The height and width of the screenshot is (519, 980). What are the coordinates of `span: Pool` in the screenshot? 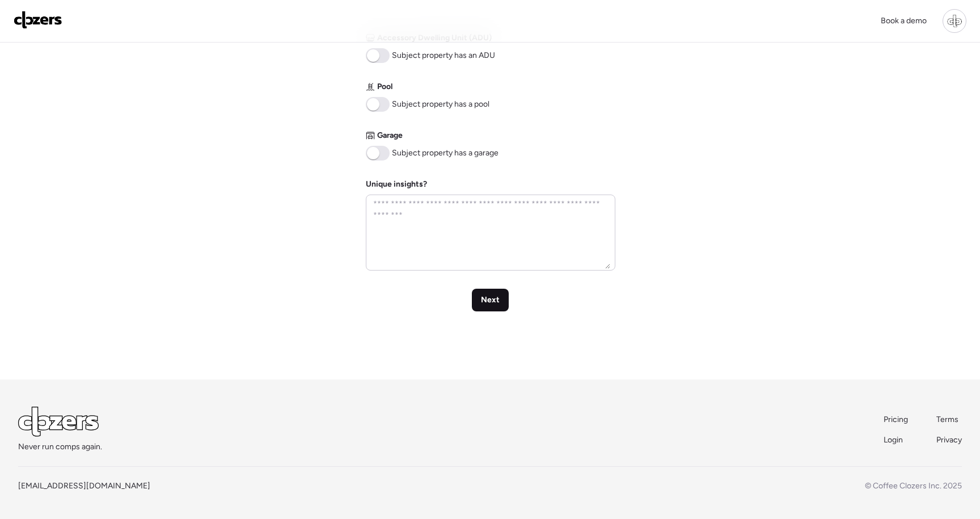 It's located at (385, 87).